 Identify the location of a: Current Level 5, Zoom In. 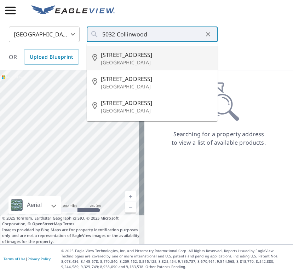
(130, 196).